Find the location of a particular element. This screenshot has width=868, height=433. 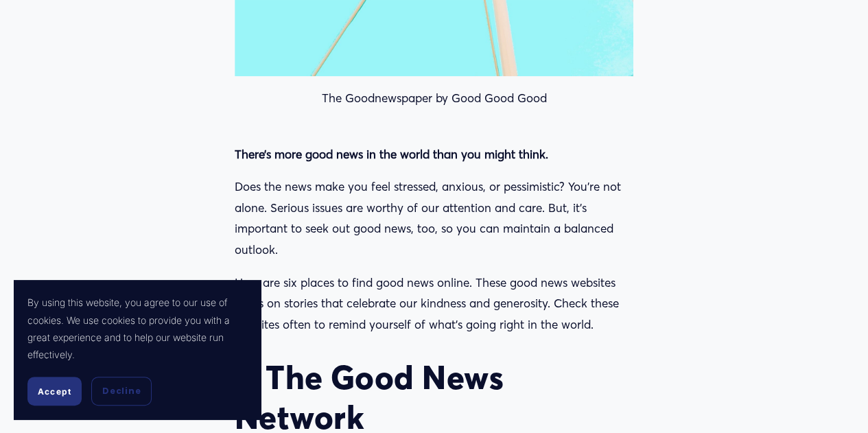

p: Does the news make you feel stressed, anxious, or pessimistic? You’re not alone. Serious issues a... is located at coordinates (435, 218).